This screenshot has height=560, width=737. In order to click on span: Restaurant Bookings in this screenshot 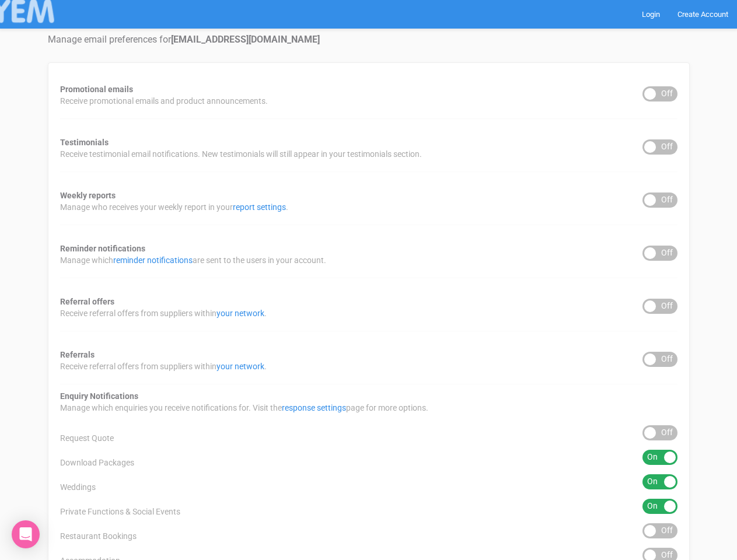, I will do `click(98, 536)`.